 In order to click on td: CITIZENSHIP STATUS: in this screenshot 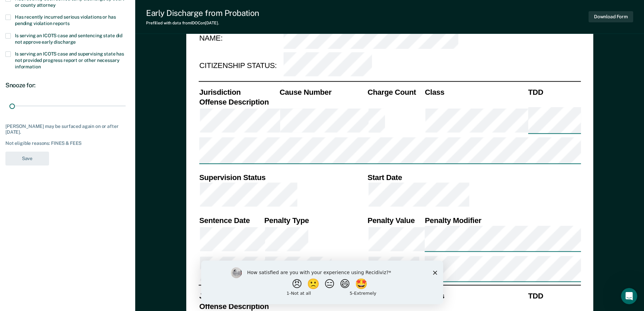, I will do `click(240, 66)`.